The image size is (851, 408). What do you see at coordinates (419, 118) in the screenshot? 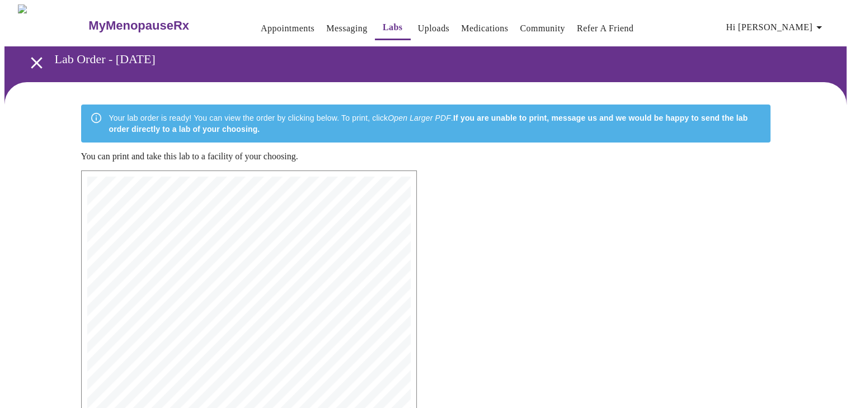
I see `em: Open Larger PDF` at bounding box center [419, 118].